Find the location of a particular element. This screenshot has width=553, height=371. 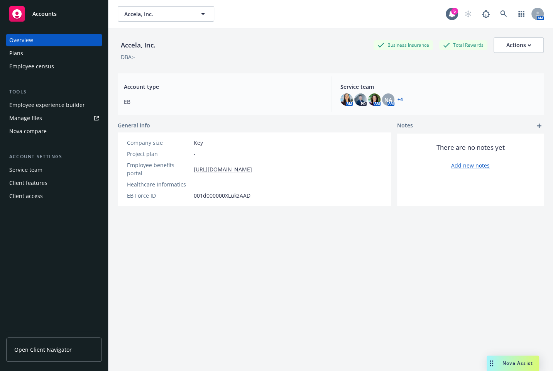

div: Company size is located at coordinates (159, 142).